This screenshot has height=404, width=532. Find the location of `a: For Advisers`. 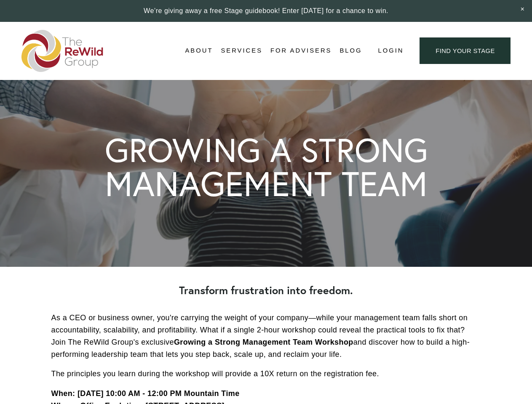

a: For Advisers is located at coordinates (301, 51).